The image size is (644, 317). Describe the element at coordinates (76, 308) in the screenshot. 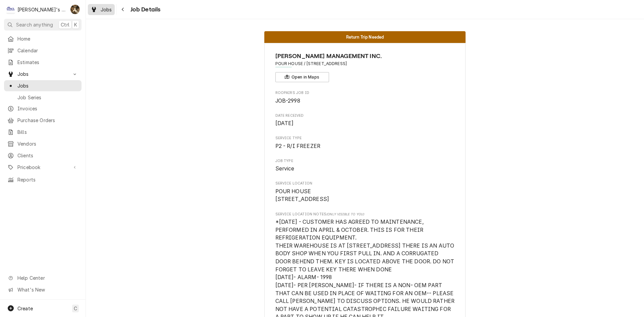

I see `span: C` at that location.